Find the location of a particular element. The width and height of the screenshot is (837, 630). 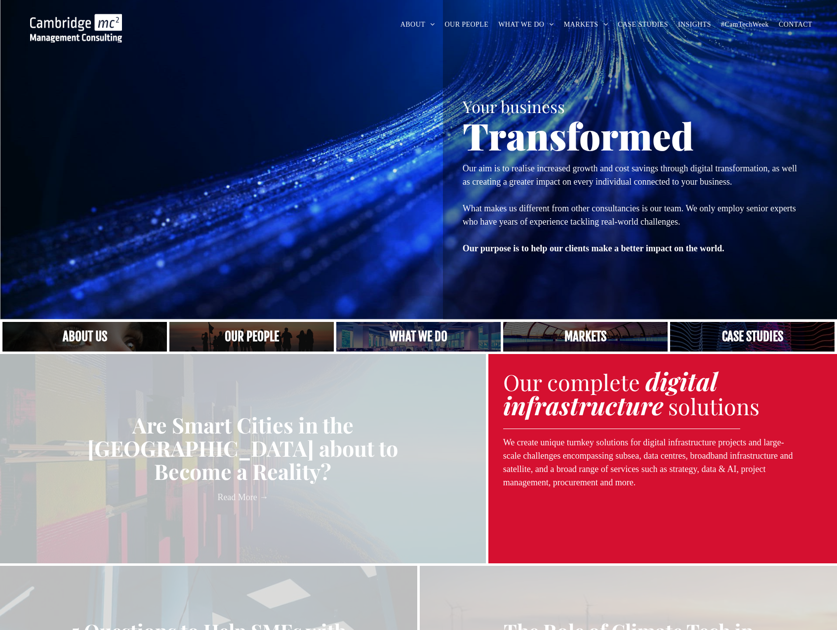

span: Our complete is located at coordinates (571, 382).